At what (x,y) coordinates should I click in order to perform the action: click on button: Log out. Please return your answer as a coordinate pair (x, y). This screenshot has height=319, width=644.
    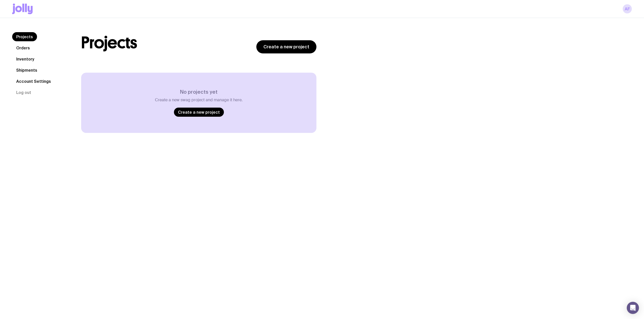
    Looking at the image, I should click on (23, 92).